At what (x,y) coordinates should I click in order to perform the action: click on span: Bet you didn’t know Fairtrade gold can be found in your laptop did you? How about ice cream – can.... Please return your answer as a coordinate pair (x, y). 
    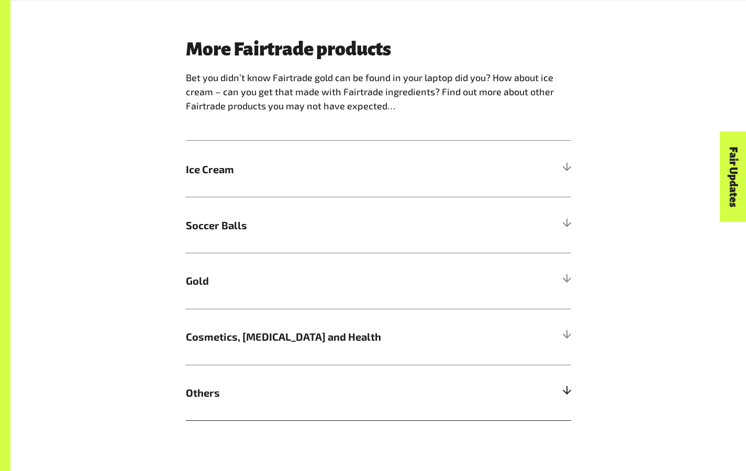
    Looking at the image, I should click on (370, 92).